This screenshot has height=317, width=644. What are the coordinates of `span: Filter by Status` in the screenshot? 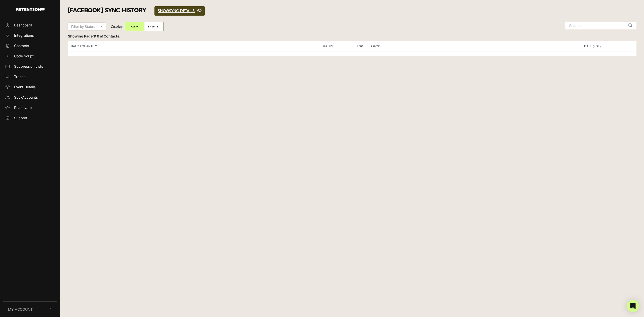 It's located at (83, 27).